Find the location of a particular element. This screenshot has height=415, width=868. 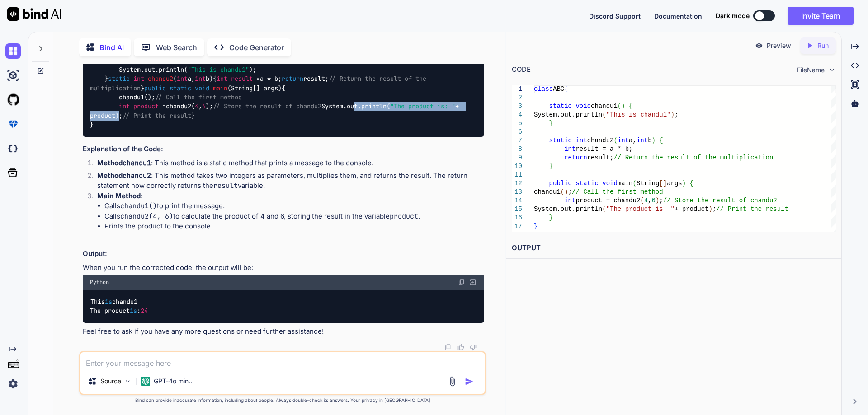

li: Calls to print the message. is located at coordinates (294, 206).